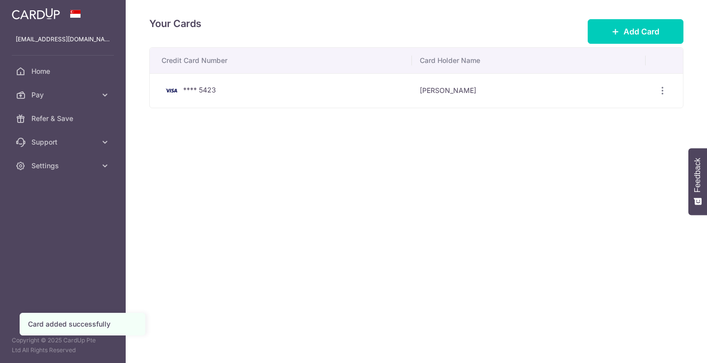  I want to click on span: Support, so click(64, 142).